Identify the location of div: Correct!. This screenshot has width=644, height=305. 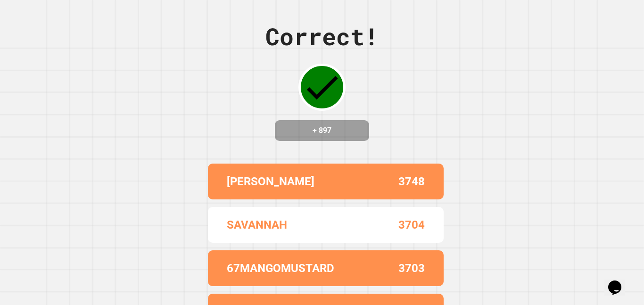
(322, 36).